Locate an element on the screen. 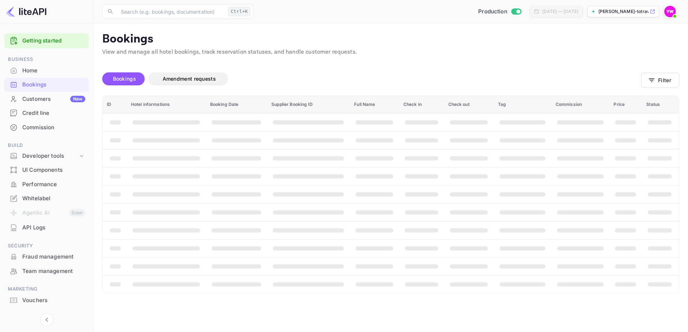 This screenshot has width=688, height=332. div: CustomersNew is located at coordinates (46, 99).